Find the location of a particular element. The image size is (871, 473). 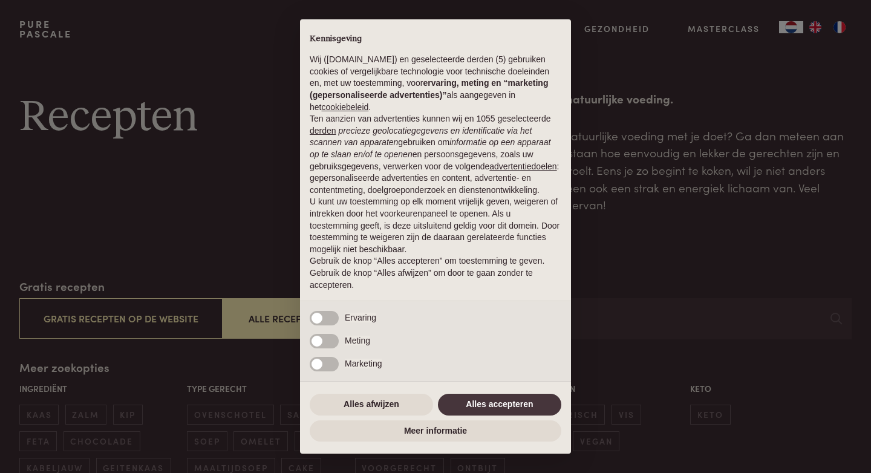

span: Ervaring is located at coordinates (361, 318).